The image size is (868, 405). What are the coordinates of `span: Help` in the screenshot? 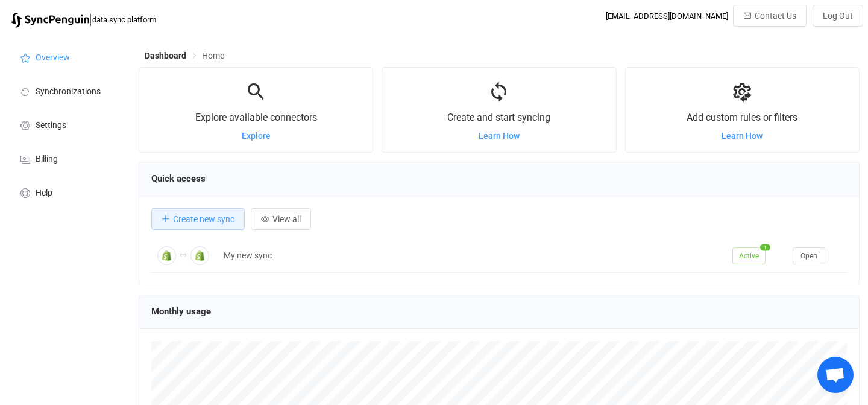 It's located at (44, 193).